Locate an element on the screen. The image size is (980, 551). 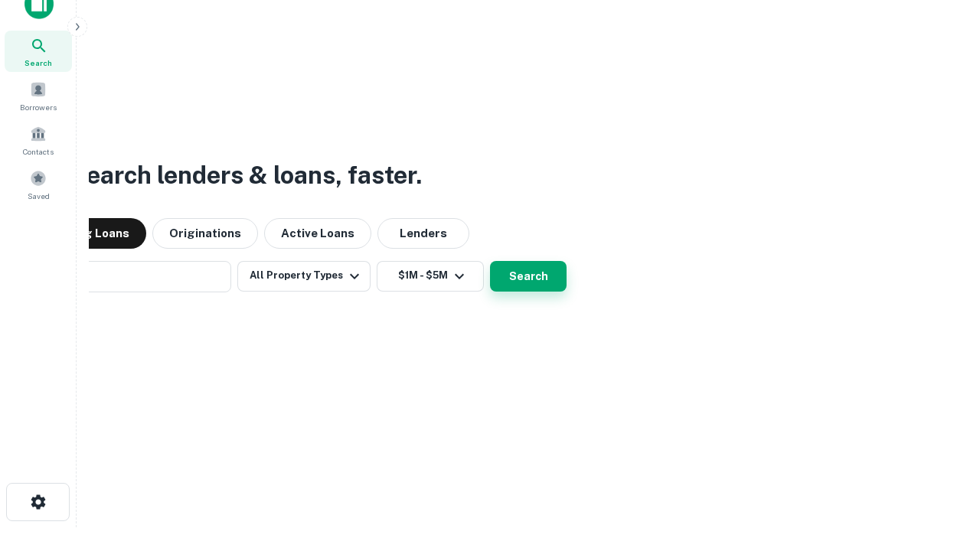
div: Borrowers is located at coordinates (39, 96).